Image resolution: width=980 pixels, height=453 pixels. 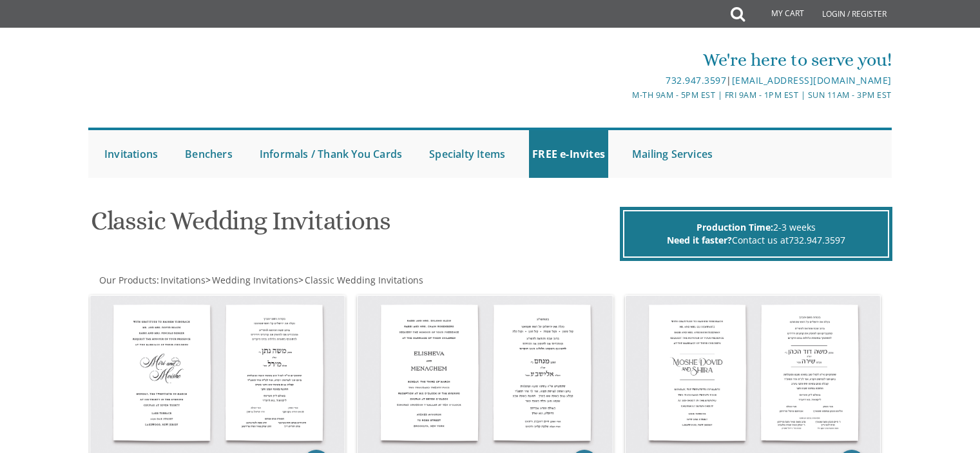 What do you see at coordinates (778, 14) in the screenshot?
I see `a: My Cart` at bounding box center [778, 14].